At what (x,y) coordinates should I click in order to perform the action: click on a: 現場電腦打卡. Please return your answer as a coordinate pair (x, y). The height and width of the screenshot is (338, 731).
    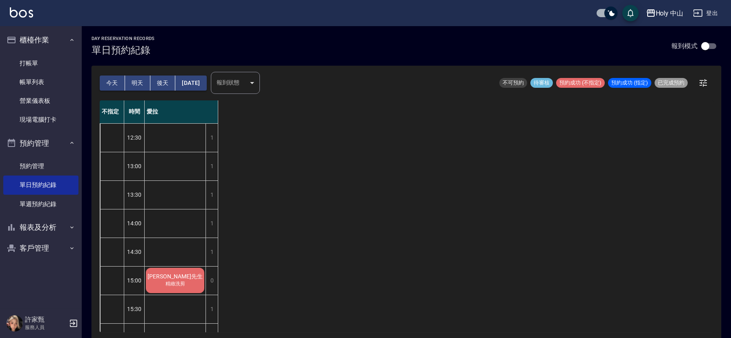
    Looking at the image, I should click on (41, 120).